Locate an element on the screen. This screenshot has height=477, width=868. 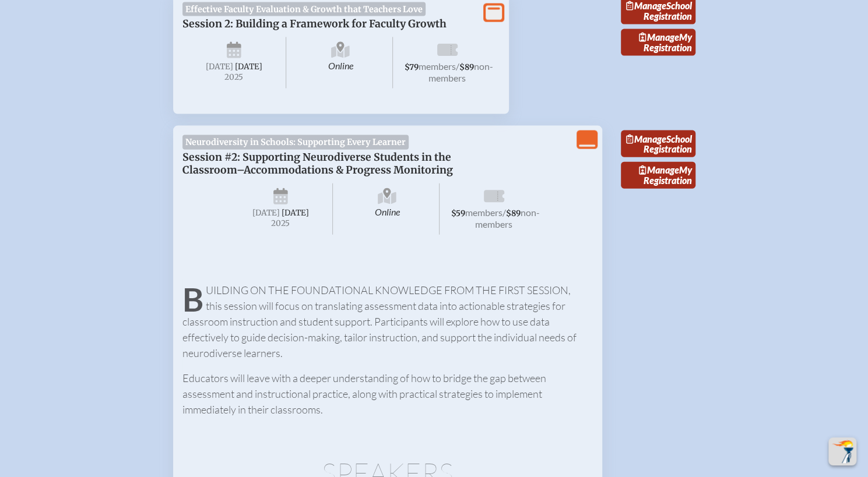
a: ManageSchool Registration is located at coordinates (658, 144).